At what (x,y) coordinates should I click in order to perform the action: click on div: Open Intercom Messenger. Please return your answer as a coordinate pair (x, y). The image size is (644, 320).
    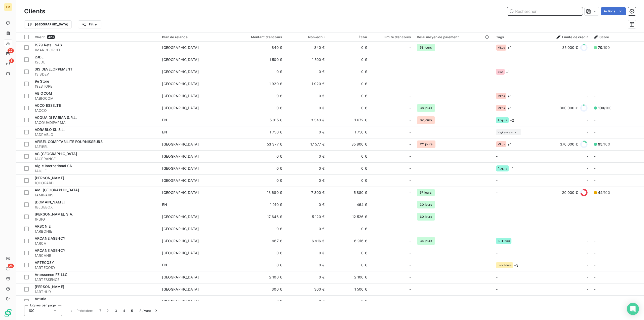
    Looking at the image, I should click on (633, 309).